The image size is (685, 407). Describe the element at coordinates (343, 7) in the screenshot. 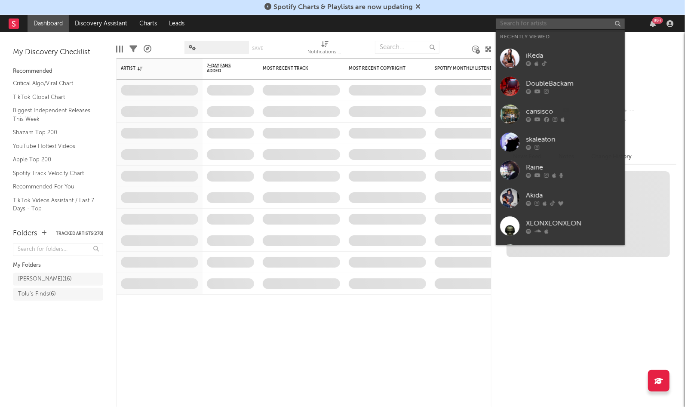

I see `span: Spotify Charts & Playlists are now updating` at that location.